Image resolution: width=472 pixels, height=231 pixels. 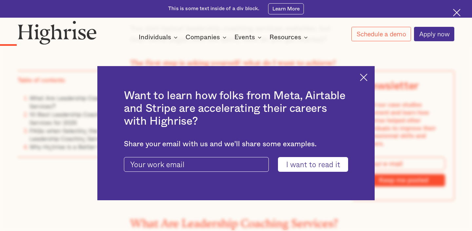 What do you see at coordinates (286, 9) in the screenshot?
I see `a: Learn More` at bounding box center [286, 9].